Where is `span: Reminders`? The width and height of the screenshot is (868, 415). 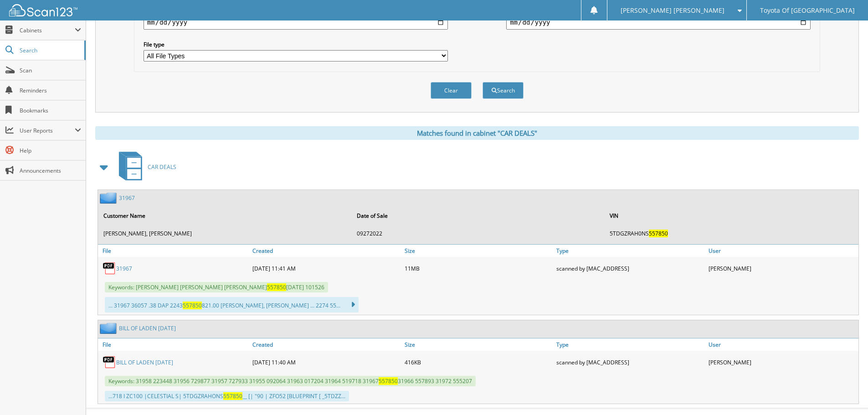
span: Reminders is located at coordinates (50, 90).